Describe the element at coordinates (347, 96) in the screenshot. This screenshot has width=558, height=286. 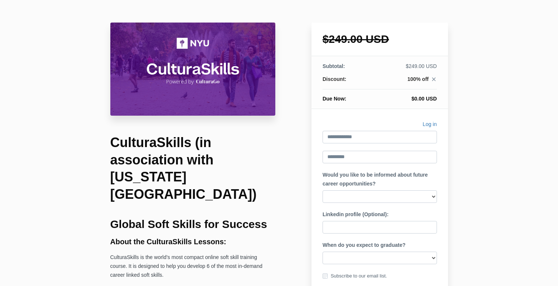
I see `th: Due Now:` at that location.